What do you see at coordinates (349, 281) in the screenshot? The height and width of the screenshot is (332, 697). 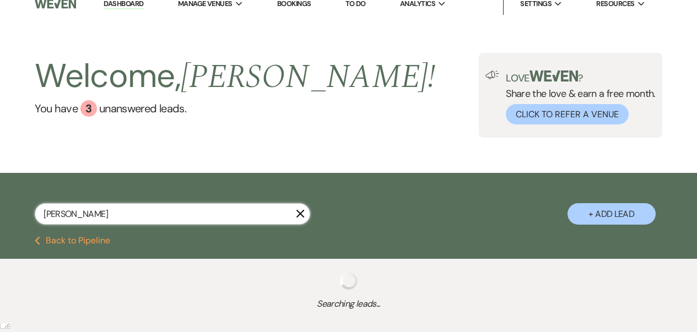 I see `img: loading spinner` at bounding box center [349, 281].